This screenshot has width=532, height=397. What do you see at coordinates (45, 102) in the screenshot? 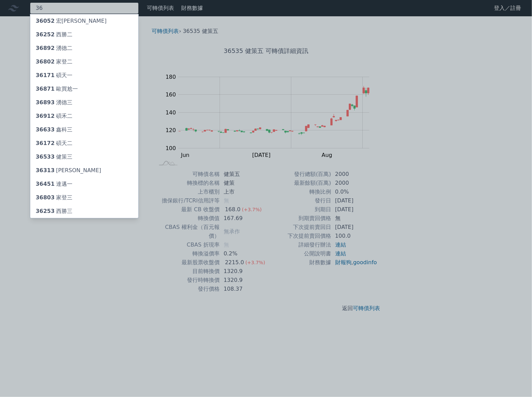
I see `span: 36893` at bounding box center [45, 102].